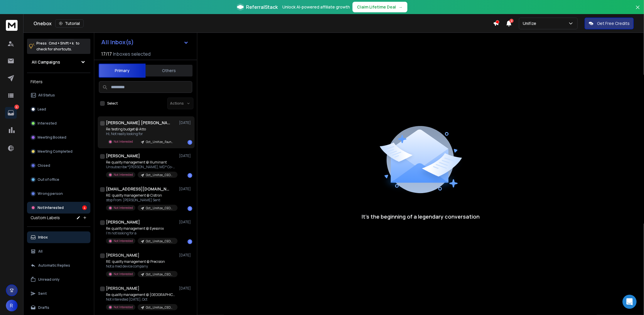 The image size is (644, 315). I want to click on button: All Status, so click(59, 96).